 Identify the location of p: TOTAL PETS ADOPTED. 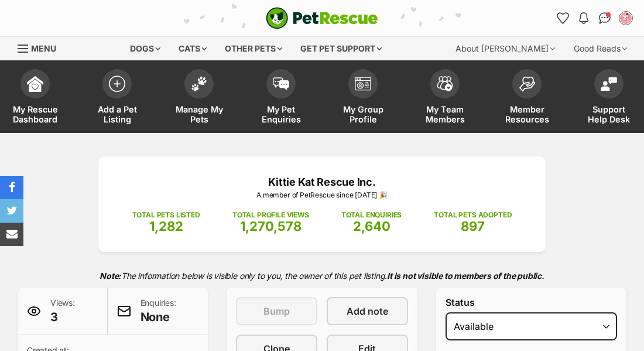
(473, 216).